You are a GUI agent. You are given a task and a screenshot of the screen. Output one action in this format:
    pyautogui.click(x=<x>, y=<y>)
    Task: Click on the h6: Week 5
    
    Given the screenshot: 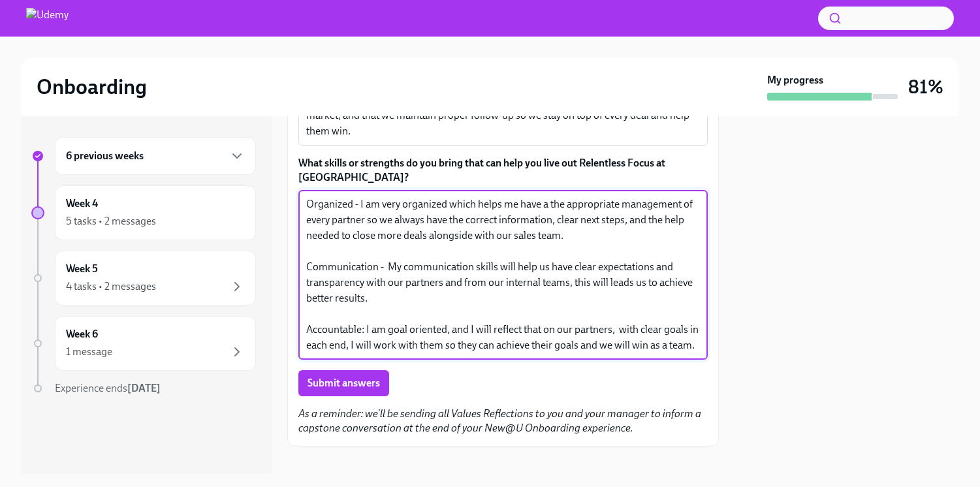 What is the action you would take?
    pyautogui.click(x=82, y=269)
    